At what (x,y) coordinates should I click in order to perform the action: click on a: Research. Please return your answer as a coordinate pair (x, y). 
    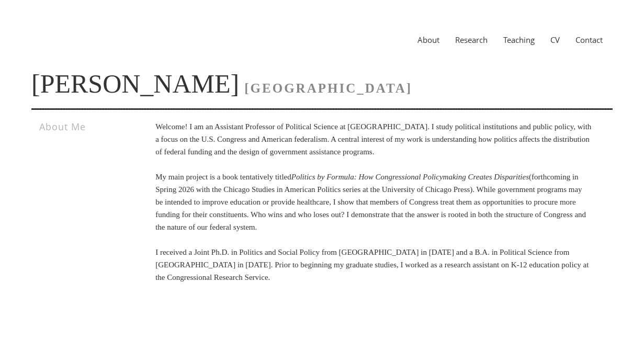
    Looking at the image, I should click on (471, 40).